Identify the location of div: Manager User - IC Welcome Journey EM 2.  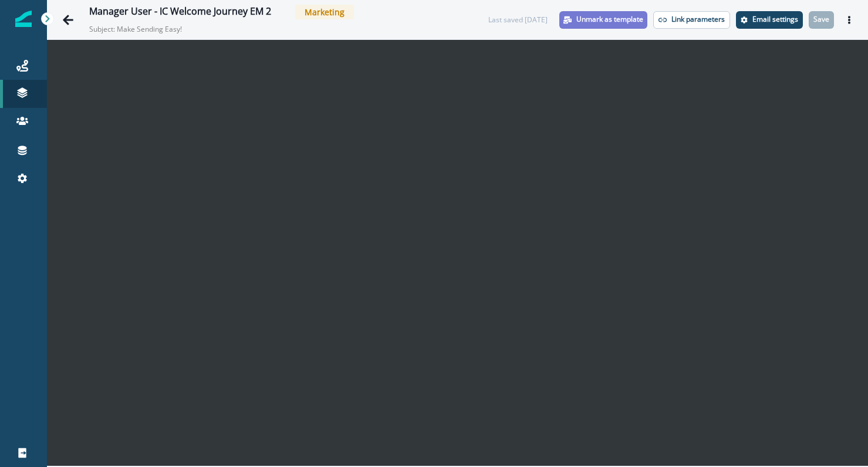
(180, 12).